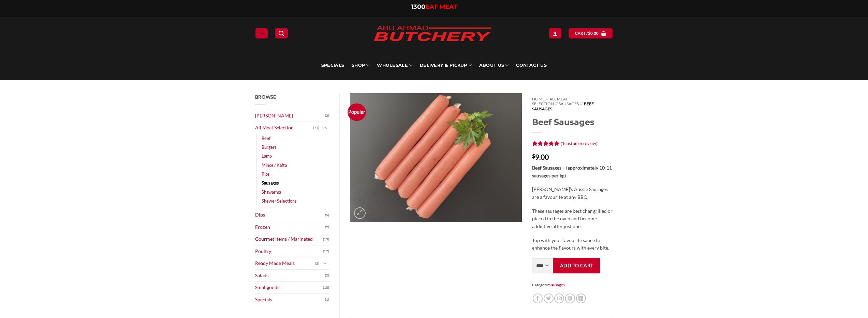  What do you see at coordinates (289, 251) in the screenshot?
I see `a: Poultry` at bounding box center [289, 251].